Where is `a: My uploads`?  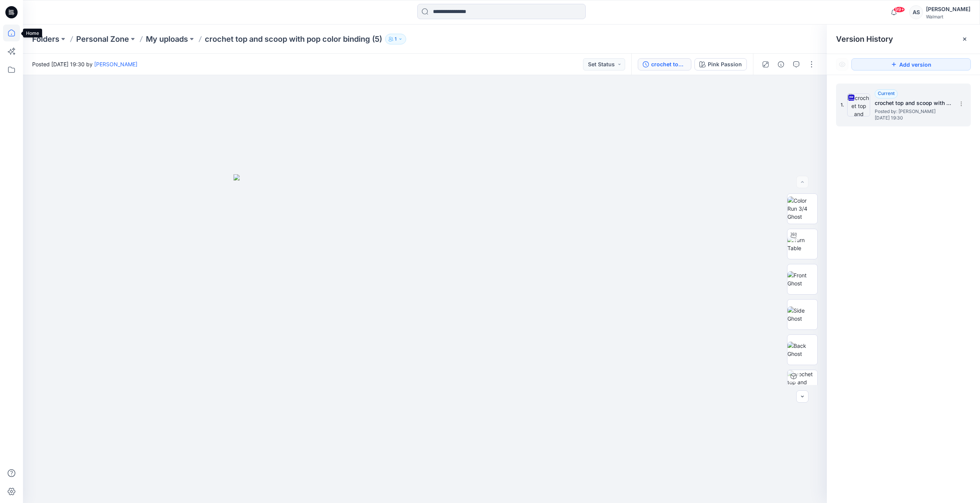 a: My uploads is located at coordinates (167, 39).